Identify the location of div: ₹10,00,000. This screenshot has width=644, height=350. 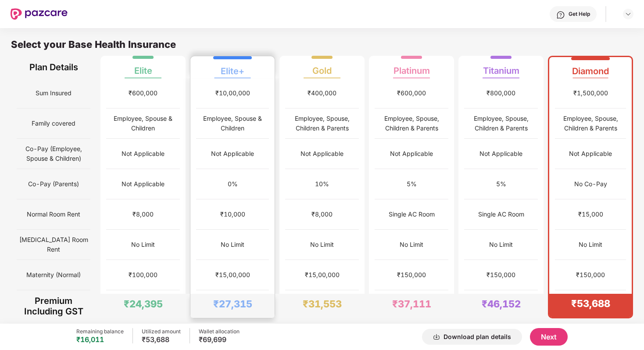
(233, 93).